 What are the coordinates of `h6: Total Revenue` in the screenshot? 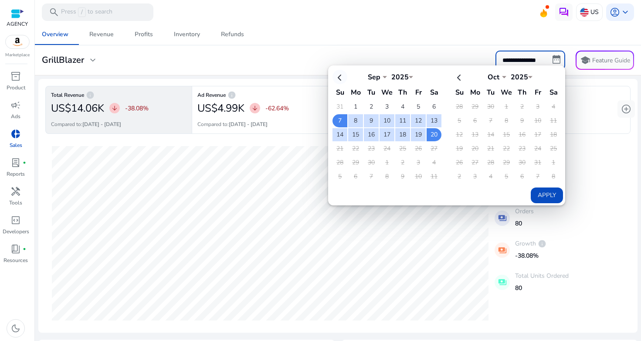 It's located at (119, 95).